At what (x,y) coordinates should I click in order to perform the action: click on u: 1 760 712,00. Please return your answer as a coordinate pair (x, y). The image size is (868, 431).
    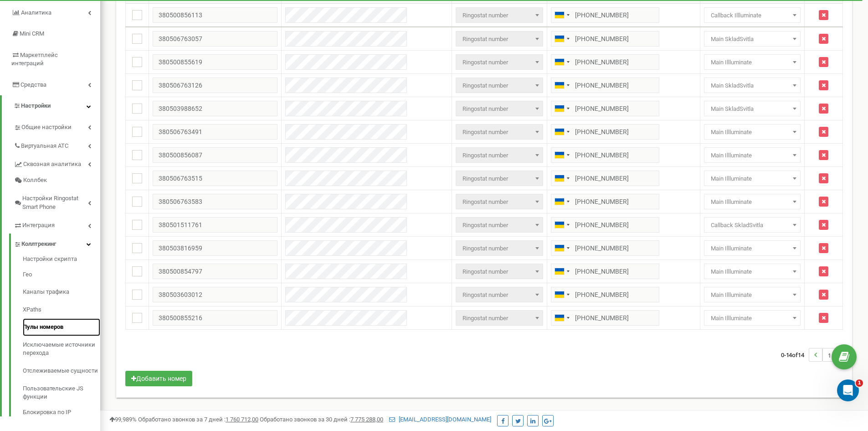
    Looking at the image, I should click on (242, 419).